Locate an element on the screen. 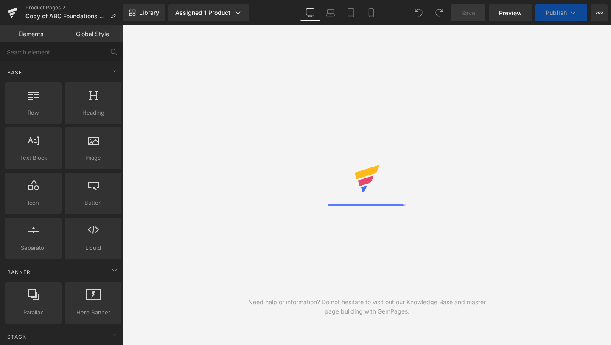 The image size is (611, 345). span: Button is located at coordinates (93, 202).